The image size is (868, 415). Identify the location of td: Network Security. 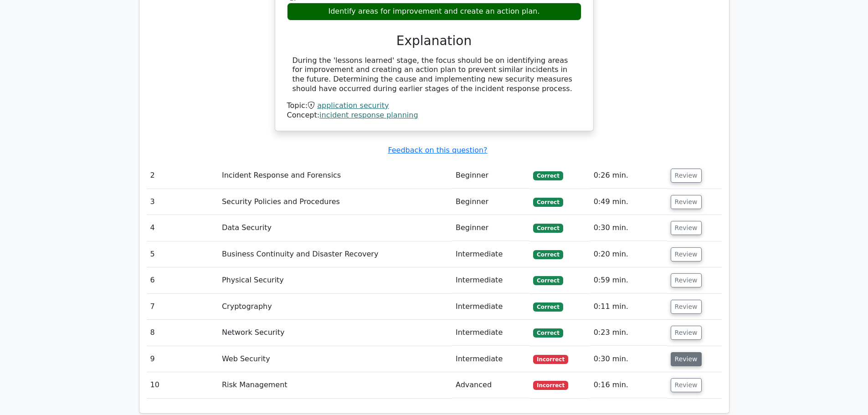
(335, 333).